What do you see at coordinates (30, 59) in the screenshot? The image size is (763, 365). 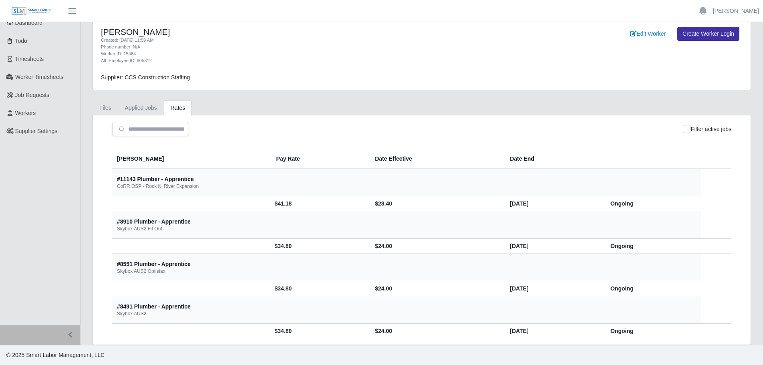 I see `span: Timesheets` at bounding box center [30, 59].